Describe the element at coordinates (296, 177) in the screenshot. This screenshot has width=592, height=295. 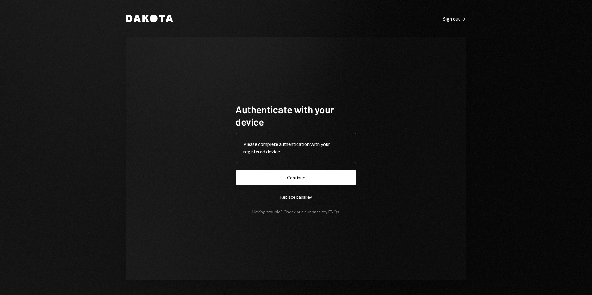
I see `button: Continue` at that location.